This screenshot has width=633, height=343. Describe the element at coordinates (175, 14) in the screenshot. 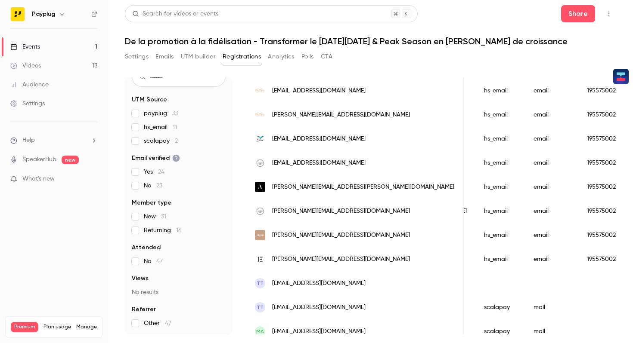

I see `div: Search for videos or events` at that location.